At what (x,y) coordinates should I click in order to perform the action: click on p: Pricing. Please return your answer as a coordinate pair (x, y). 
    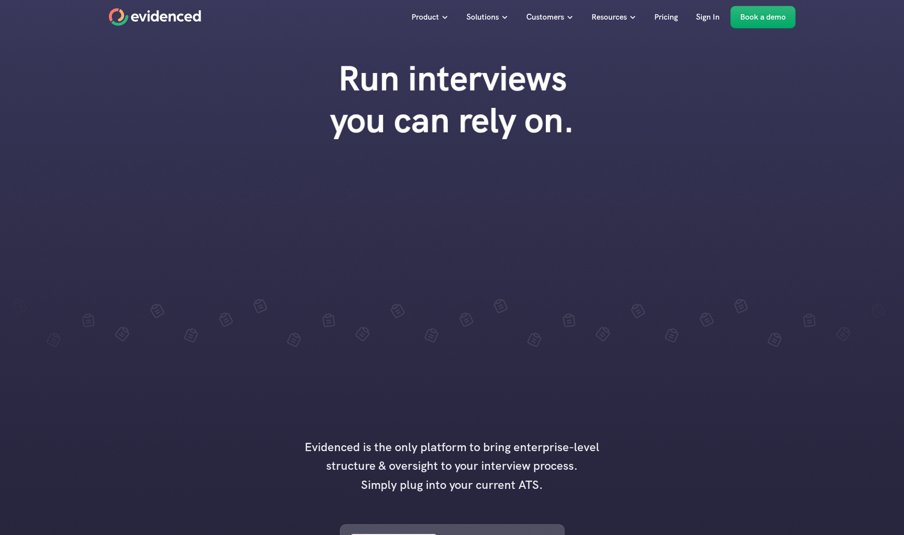
    Looking at the image, I should click on (666, 17).